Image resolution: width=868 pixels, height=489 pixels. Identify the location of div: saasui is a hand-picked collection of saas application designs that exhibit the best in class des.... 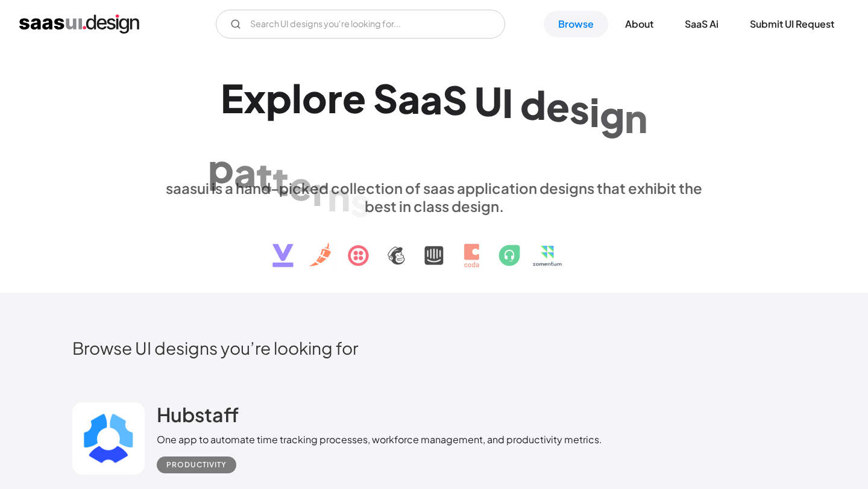
(434, 197).